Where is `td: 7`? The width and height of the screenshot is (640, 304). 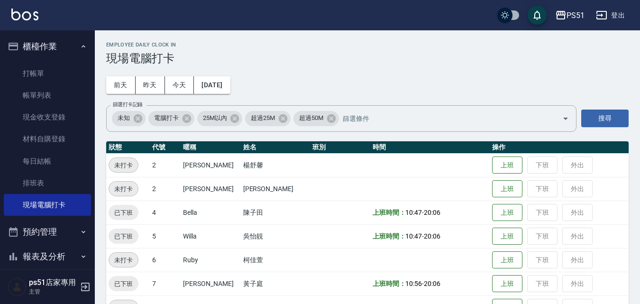
td: 7 is located at coordinates (165, 283).